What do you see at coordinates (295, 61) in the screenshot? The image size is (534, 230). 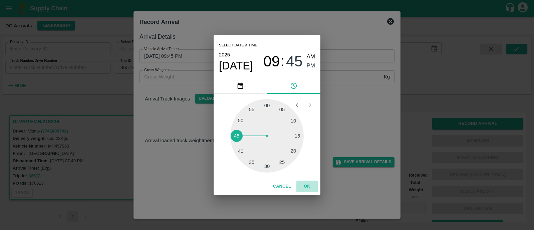 I see `button: 45` at bounding box center [295, 61].